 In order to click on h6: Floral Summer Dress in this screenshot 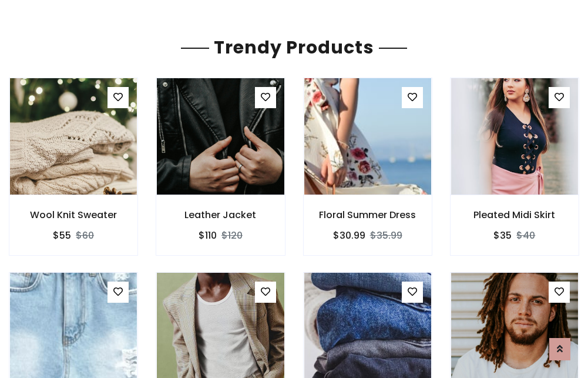, I will do `click(368, 214)`.